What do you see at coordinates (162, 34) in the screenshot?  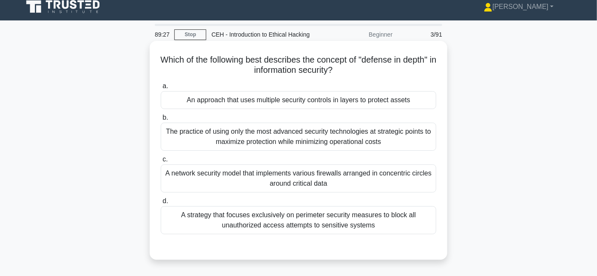 I see `div: 89:27` at bounding box center [162, 34].